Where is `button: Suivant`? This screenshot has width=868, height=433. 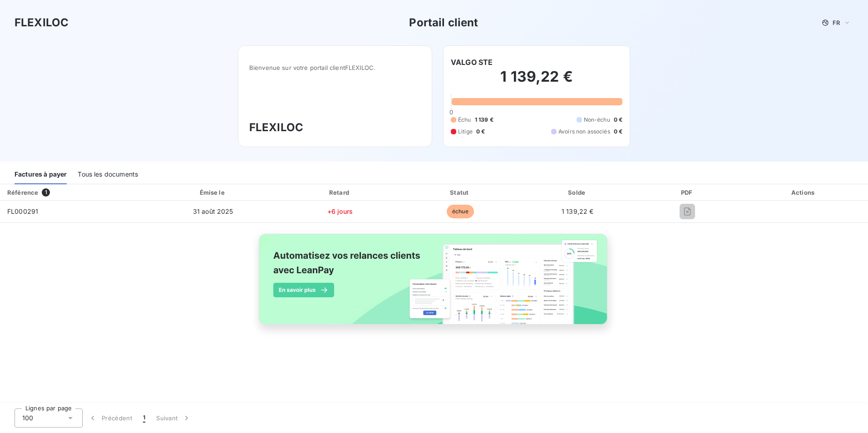 button: Suivant is located at coordinates (173, 418).